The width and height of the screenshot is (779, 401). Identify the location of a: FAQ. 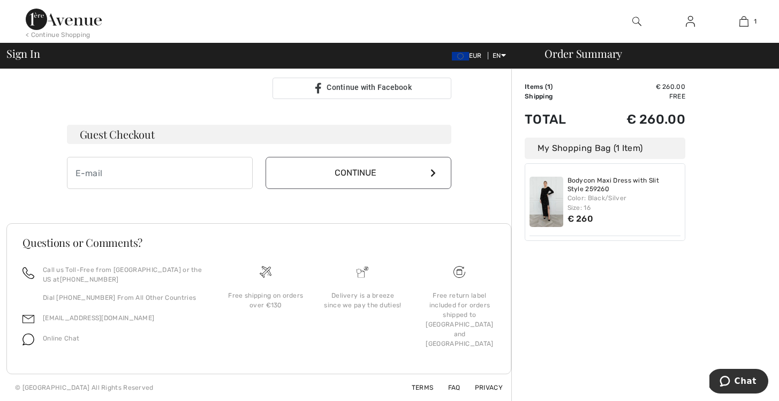
(447, 387).